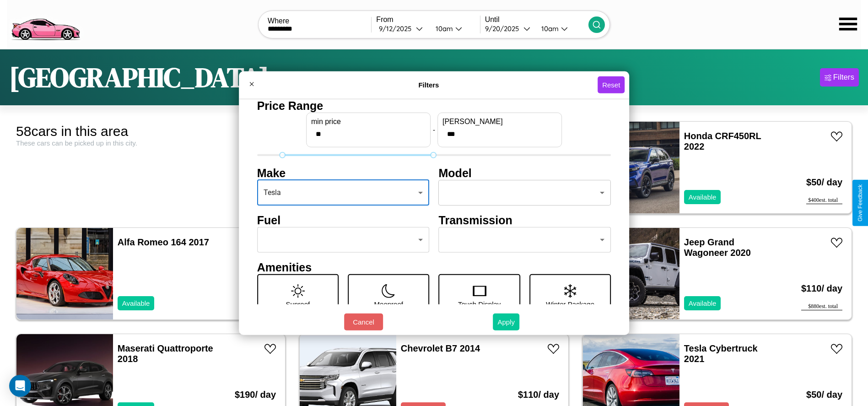 The height and width of the screenshot is (406, 868). Describe the element at coordinates (860, 203) in the screenshot. I see `div: Give Feedback` at that location.